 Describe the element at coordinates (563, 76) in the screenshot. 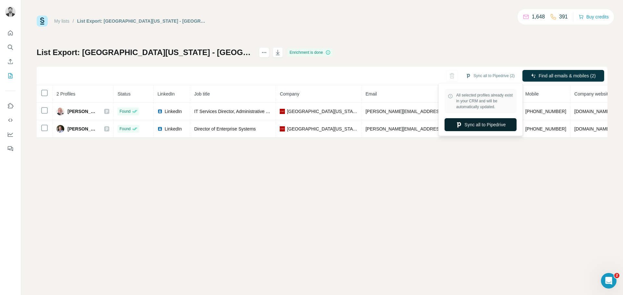

I see `button: Find all emails & mobiles (2)` at that location.